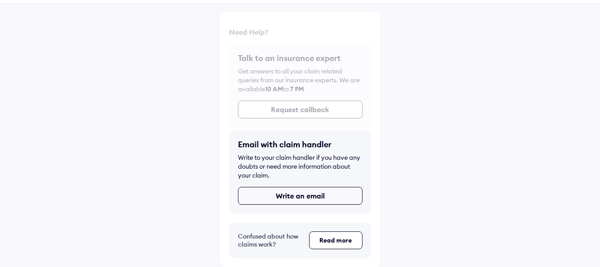 The width and height of the screenshot is (600, 267). I want to click on button: Write an email, so click(300, 196).